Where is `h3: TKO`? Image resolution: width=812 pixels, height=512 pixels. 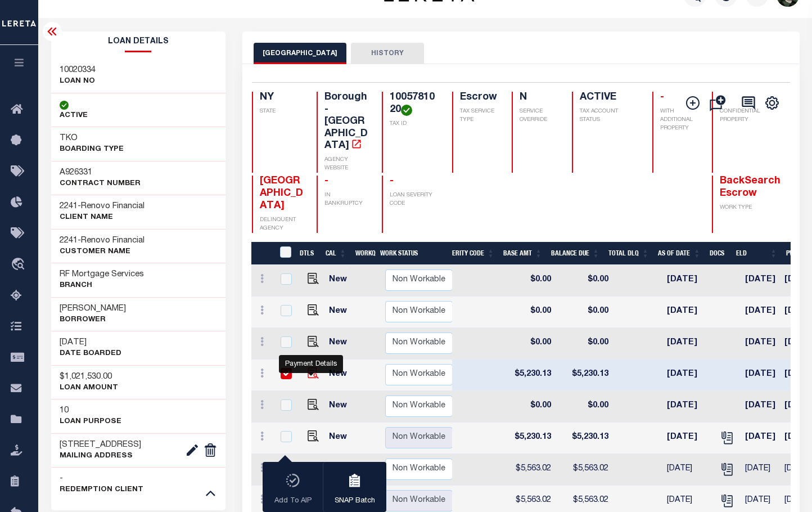 h3: TKO is located at coordinates (92, 138).